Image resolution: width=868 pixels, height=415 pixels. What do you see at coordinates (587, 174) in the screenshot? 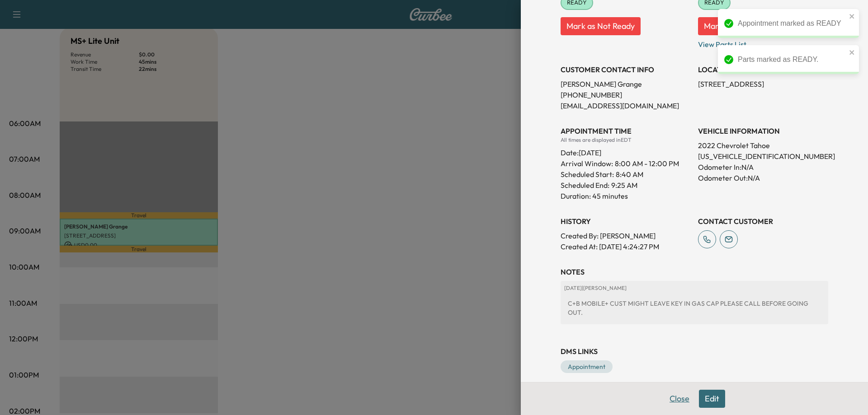
I see `p: Scheduled Start:` at bounding box center [587, 174].